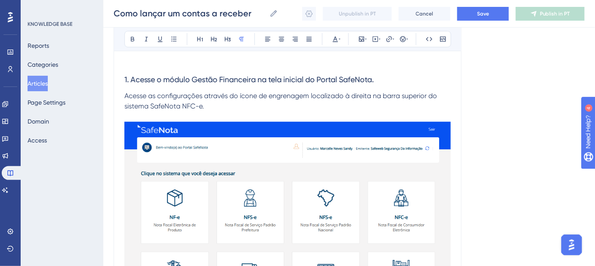 Image resolution: width=595 pixels, height=266 pixels. Describe the element at coordinates (190, 13) in the screenshot. I see `input: Article Name` at that location.